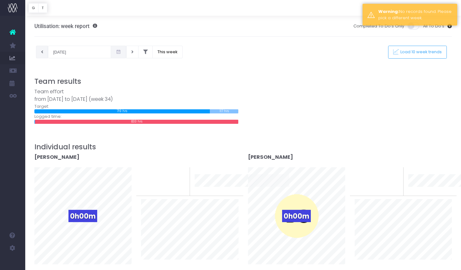 The width and height of the screenshot is (461, 270). What do you see at coordinates (43, 8) in the screenshot?
I see `button: T` at bounding box center [43, 8].